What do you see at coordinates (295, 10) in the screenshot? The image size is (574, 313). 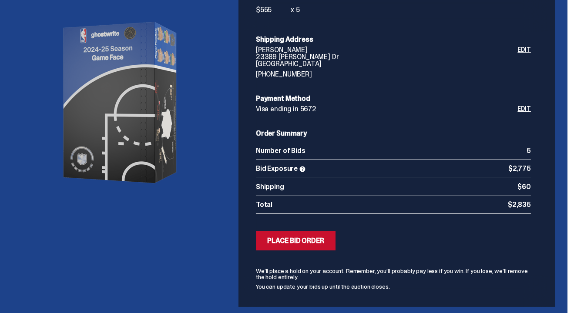 I see `p: x 5` at bounding box center [295, 10].